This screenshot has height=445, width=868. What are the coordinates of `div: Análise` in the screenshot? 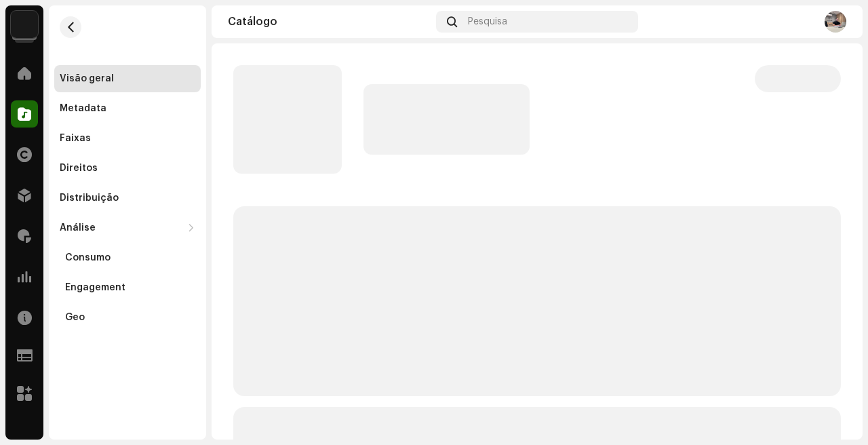 It's located at (77, 228).